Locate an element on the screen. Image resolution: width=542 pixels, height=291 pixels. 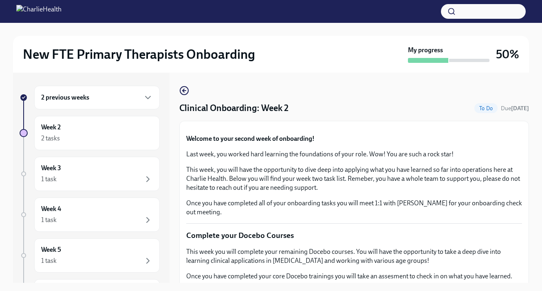
a: Week 31 task is located at coordinates (90, 174).